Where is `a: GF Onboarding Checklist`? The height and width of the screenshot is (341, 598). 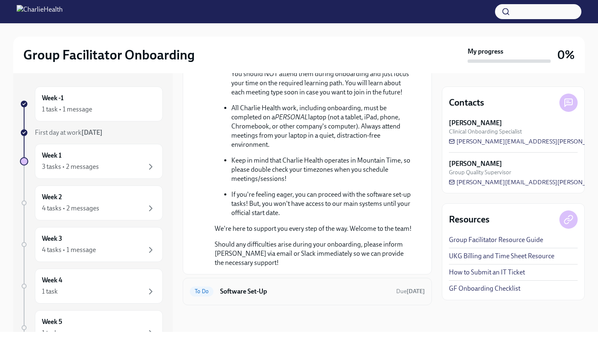 a: GF Onboarding Checklist is located at coordinates (485, 288).